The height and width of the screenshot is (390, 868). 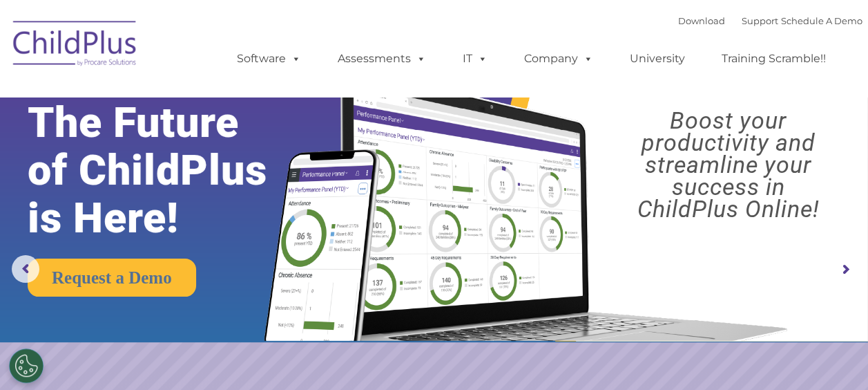 What do you see at coordinates (728, 164) in the screenshot?
I see `rs-layer: Boost your productivity and streamline your success in ChildPlus Online!` at bounding box center [728, 164].